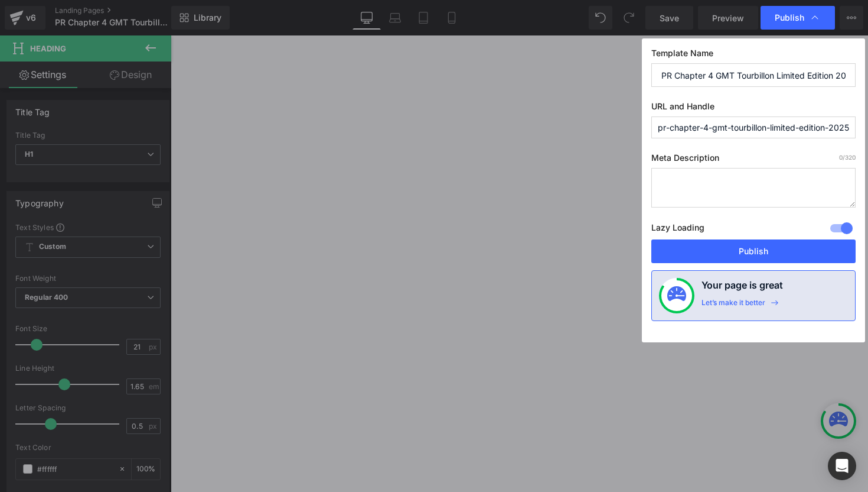 This screenshot has height=492, width=868. I want to click on span: /320, so click(847, 157).